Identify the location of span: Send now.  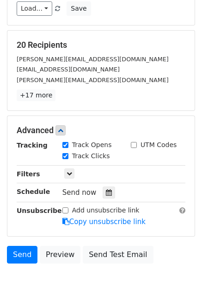
(80, 192).